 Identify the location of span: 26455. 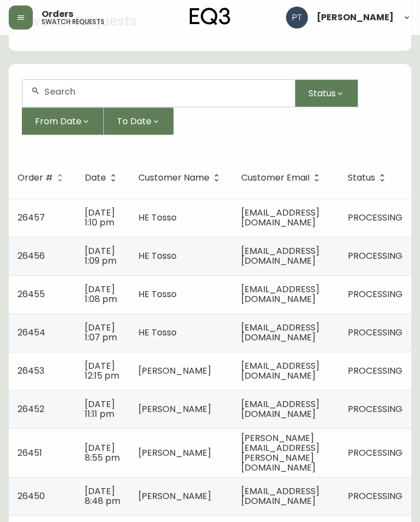
(31, 294).